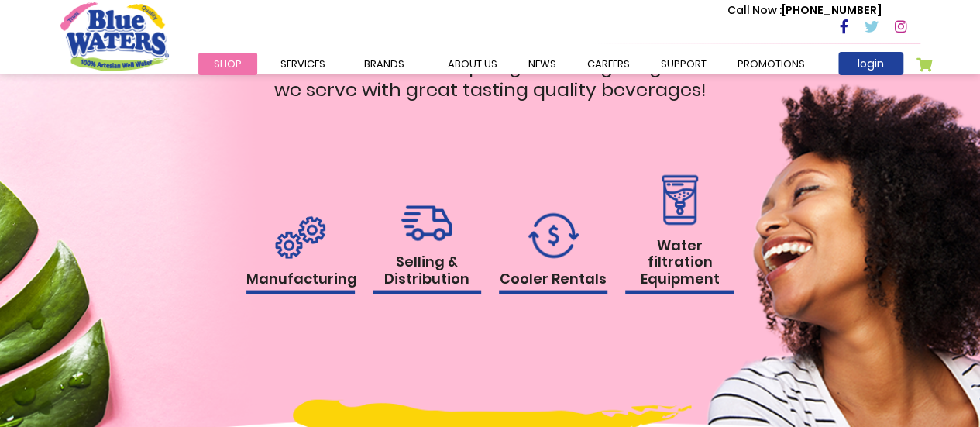 This screenshot has width=980, height=427. I want to click on a: support, so click(683, 64).